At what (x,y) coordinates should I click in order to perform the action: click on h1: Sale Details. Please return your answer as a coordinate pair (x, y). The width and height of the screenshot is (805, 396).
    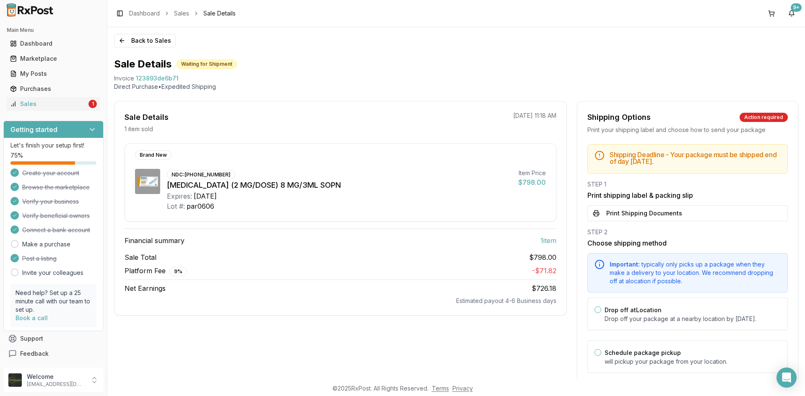
    Looking at the image, I should click on (143, 64).